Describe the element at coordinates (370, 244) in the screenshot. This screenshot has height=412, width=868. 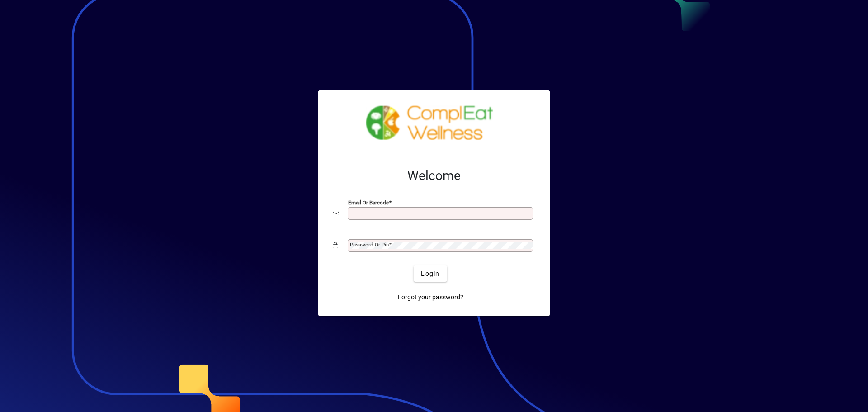
I see `mat-label: Password or Pin` at that location.